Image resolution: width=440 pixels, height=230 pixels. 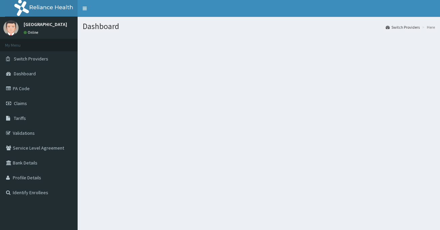 I want to click on span: Claims, so click(x=20, y=103).